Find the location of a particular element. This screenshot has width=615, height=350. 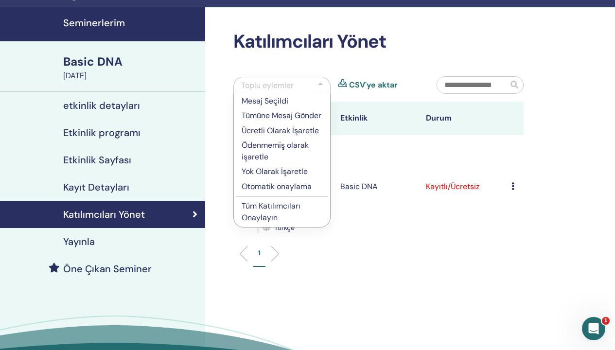

p: 1 is located at coordinates (259, 253).